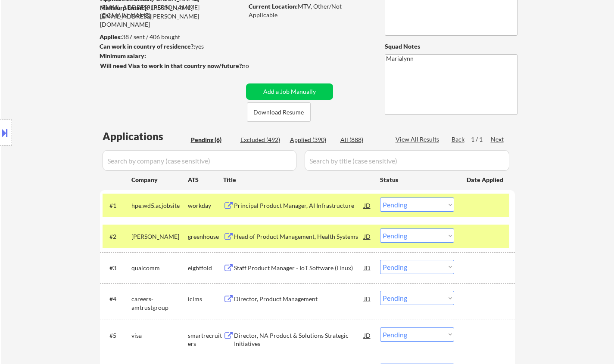 This screenshot has height=364, width=614. Describe the element at coordinates (123, 56) in the screenshot. I see `strong: Minimum salary:` at that location.